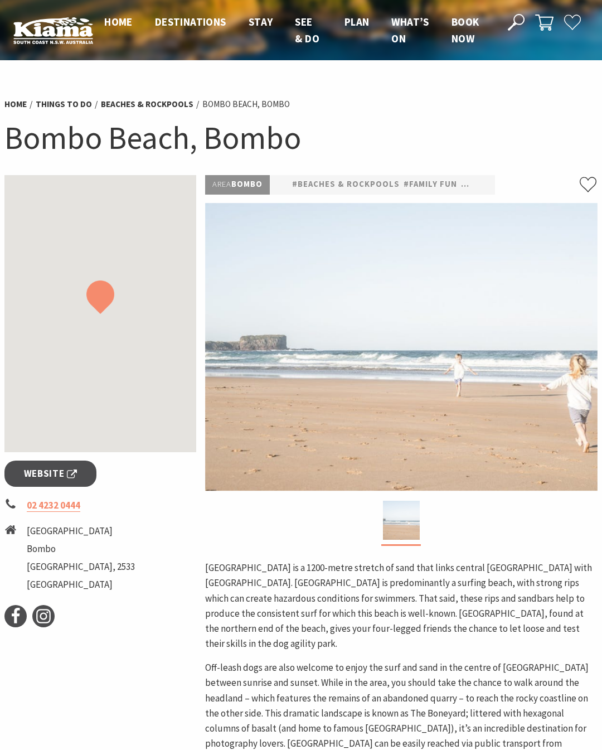  What do you see at coordinates (346, 185) in the screenshot?
I see `a: #Beaches & Rockpools` at bounding box center [346, 185].